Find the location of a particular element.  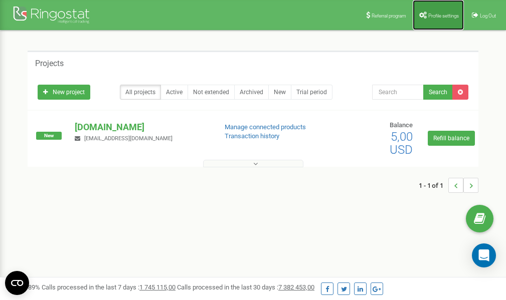

span: Profile settings is located at coordinates (443, 16).